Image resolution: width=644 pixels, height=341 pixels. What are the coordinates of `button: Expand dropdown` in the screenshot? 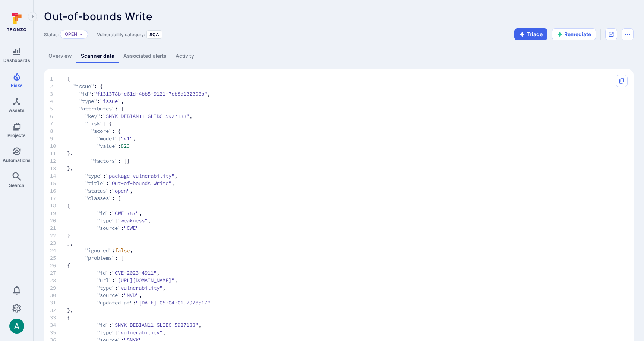 It's located at (81, 34).